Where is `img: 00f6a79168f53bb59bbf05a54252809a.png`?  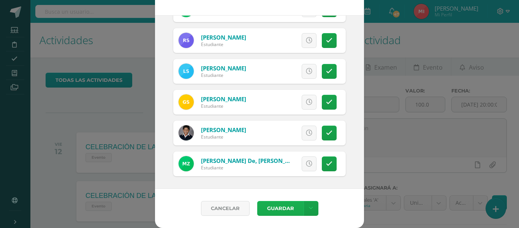
img: 00f6a79168f53bb59bbf05a54252809a.png is located at coordinates (186, 71).